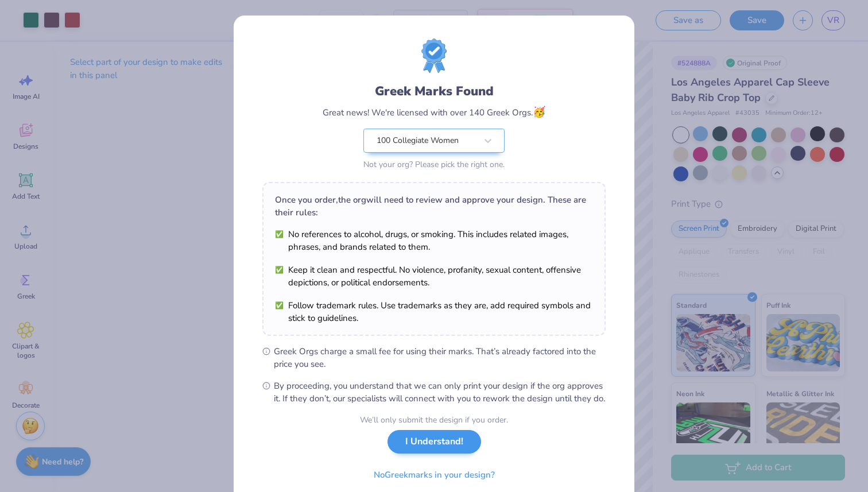 Image resolution: width=868 pixels, height=492 pixels. I want to click on span: By proceeding, you understand that we can only print your design if the org approves it. If they ..., so click(440, 393).